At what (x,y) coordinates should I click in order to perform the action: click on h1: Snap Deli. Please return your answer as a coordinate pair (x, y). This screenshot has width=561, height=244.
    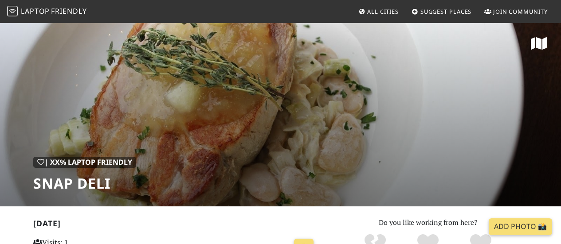
    Looking at the image, I should click on (85, 184).